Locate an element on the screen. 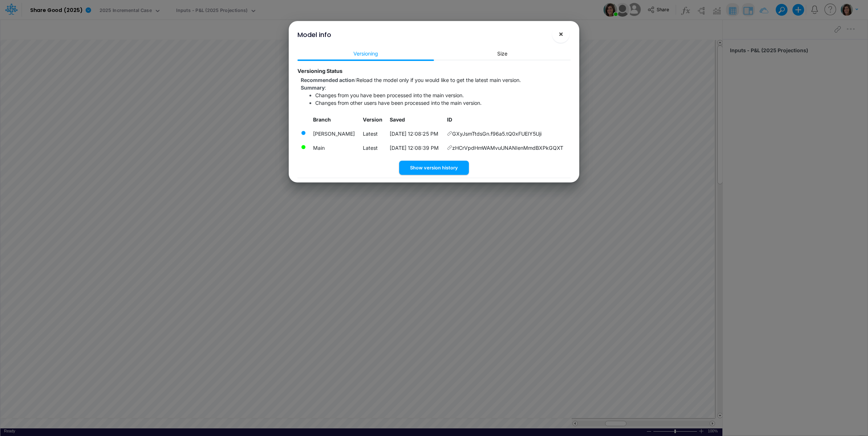  button: Close is located at coordinates (560, 34).